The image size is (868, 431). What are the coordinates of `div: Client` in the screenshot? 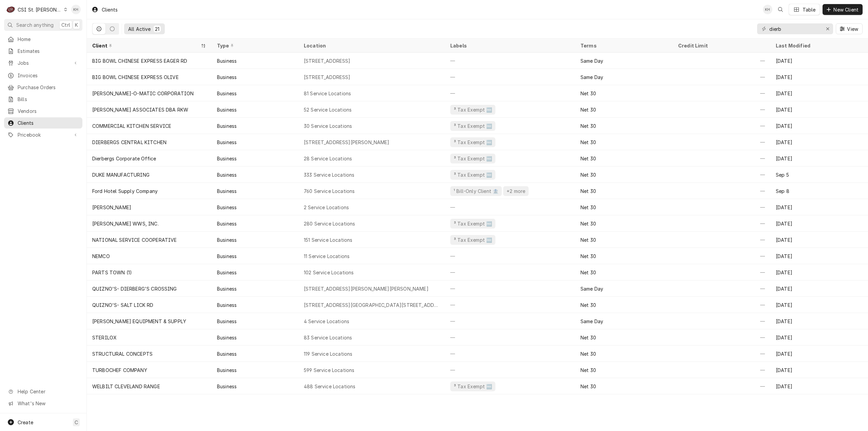 It's located at (146, 46).